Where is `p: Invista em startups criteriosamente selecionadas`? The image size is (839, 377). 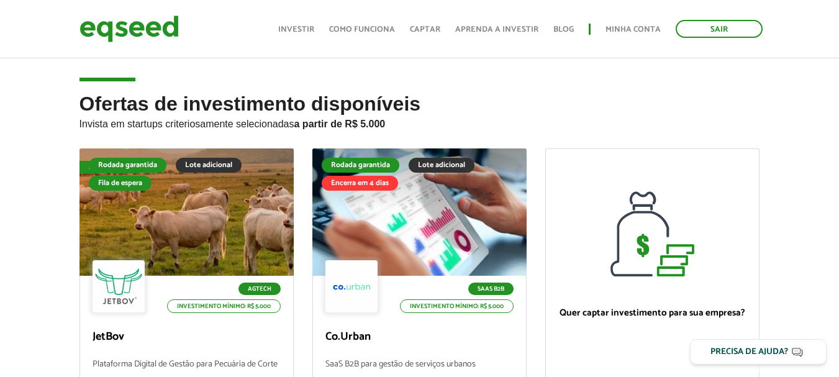 p: Invista em startups criteriosamente selecionadas is located at coordinates (420, 122).